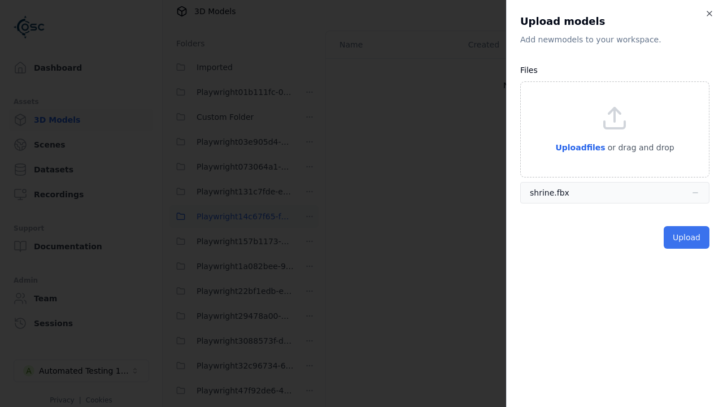  Describe the element at coordinates (686, 237) in the screenshot. I see `button: Upload` at that location.